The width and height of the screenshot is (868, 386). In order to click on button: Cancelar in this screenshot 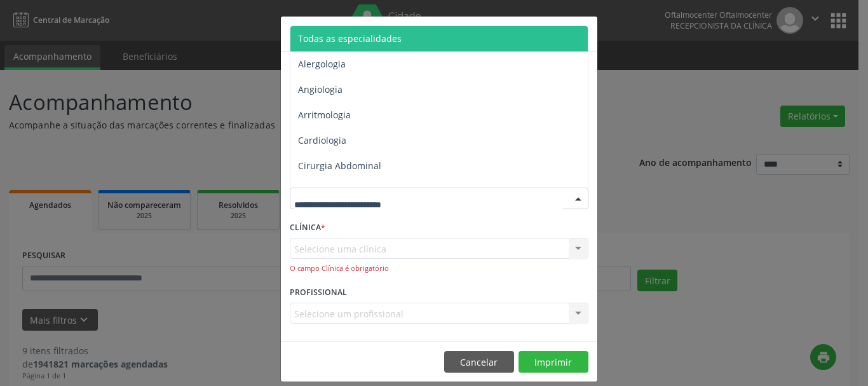, I will do `click(479, 361)`.